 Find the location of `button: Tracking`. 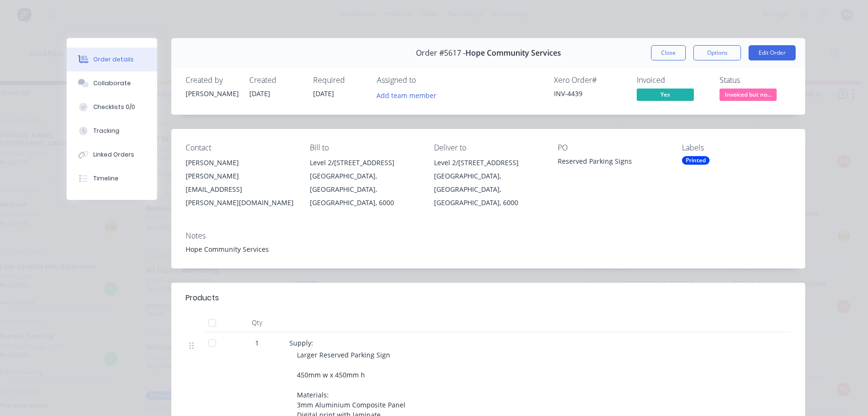

button: Tracking is located at coordinates (112, 131).